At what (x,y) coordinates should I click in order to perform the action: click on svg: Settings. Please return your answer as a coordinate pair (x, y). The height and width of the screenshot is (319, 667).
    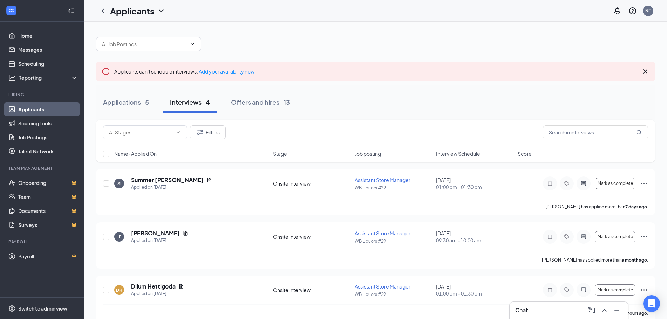
    Looking at the image, I should click on (12, 309).